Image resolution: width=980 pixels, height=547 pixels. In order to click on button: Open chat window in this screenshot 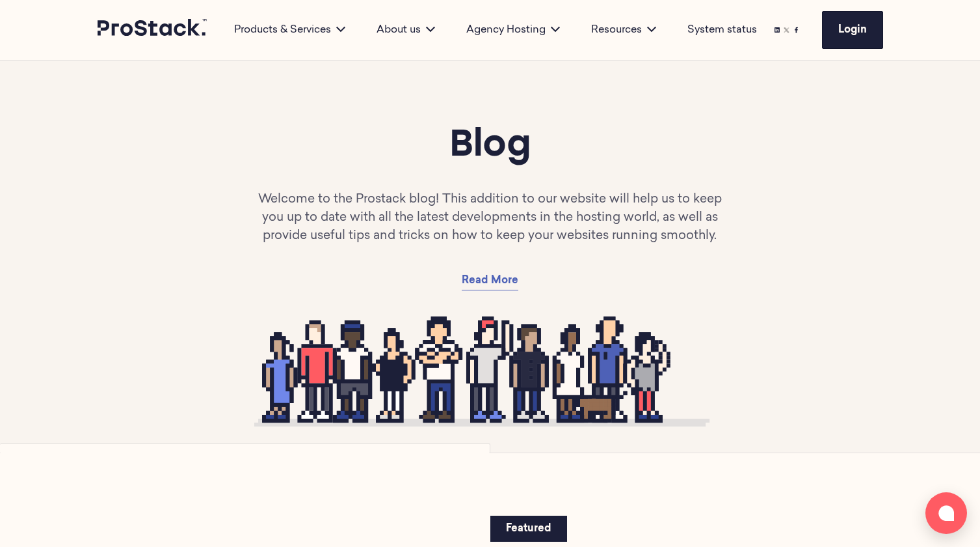, I will do `click(946, 513)`.